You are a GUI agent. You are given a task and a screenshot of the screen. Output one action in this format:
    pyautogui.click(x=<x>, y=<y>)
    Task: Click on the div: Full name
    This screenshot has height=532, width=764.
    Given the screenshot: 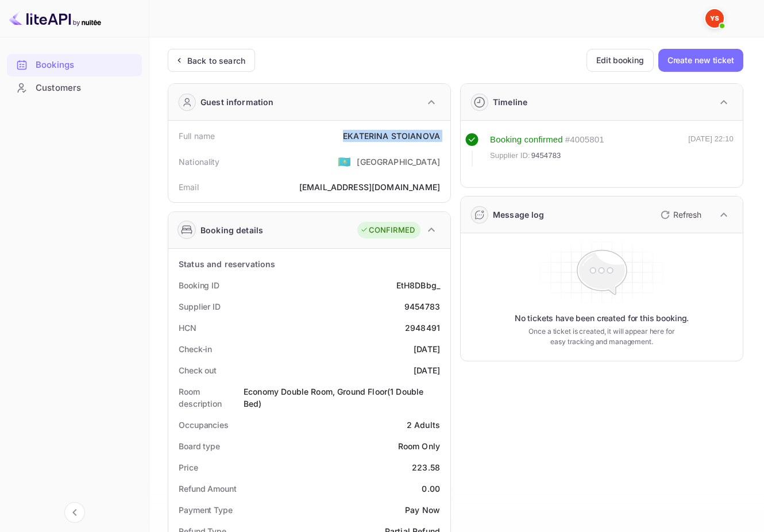 What is the action you would take?
    pyautogui.click(x=196, y=135)
    